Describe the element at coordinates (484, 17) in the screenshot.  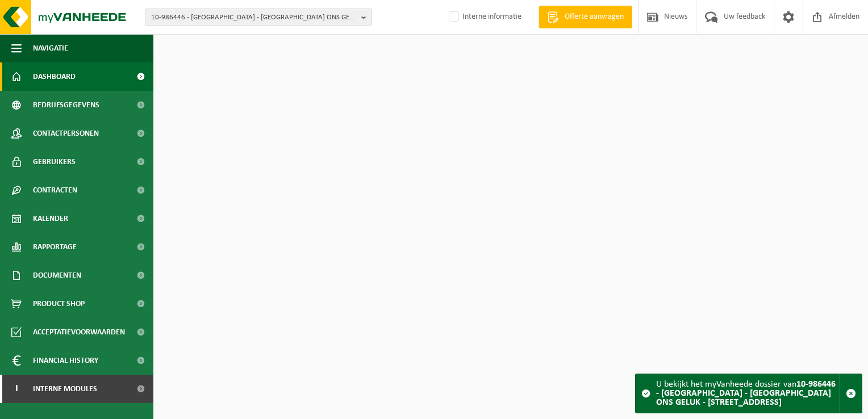
I see `label: Interne informatie` at that location.